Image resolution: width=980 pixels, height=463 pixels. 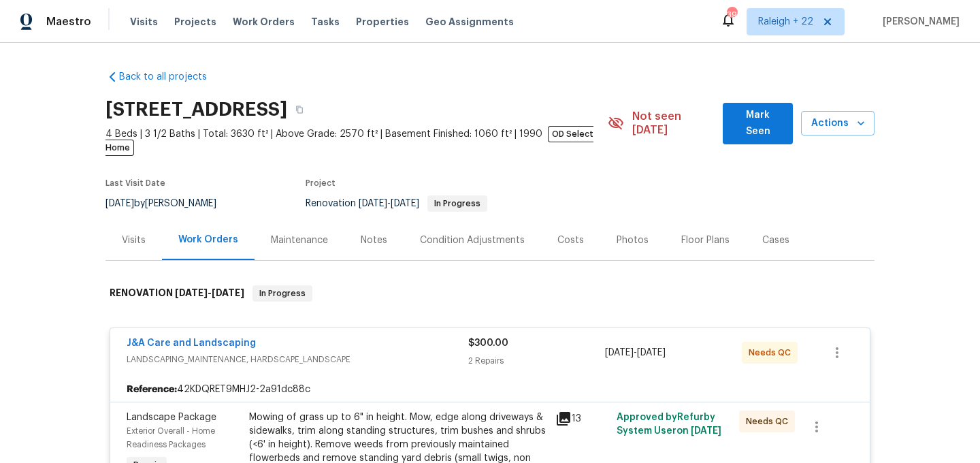 What do you see at coordinates (297, 360) in the screenshot?
I see `span: LANDSCAPING_MAINTENANCE, HARDSCAPE_LANDSCAPE` at bounding box center [297, 360].